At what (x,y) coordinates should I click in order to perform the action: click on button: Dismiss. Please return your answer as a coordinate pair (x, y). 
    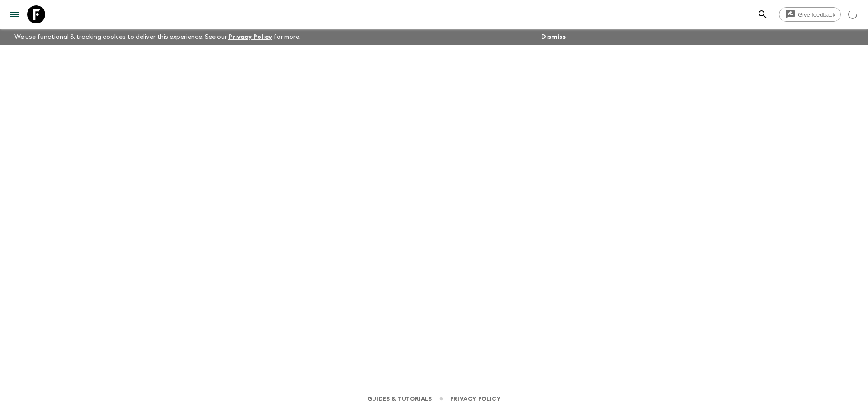
    Looking at the image, I should click on (553, 37).